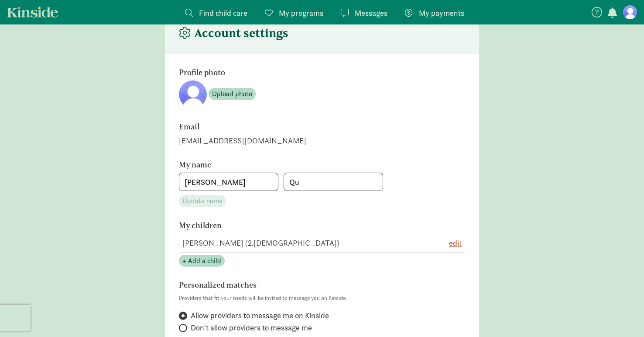 The width and height of the screenshot is (644, 337). What do you see at coordinates (234, 33) in the screenshot?
I see `h4: Account settings` at bounding box center [234, 33].